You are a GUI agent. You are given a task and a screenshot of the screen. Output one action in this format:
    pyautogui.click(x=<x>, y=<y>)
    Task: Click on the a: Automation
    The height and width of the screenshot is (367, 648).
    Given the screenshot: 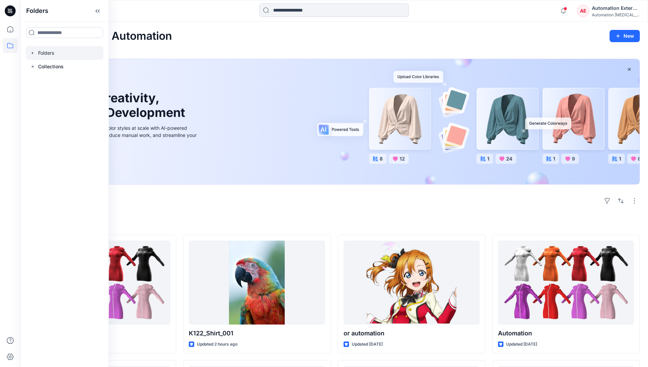 What is the action you would take?
    pyautogui.click(x=566, y=282)
    